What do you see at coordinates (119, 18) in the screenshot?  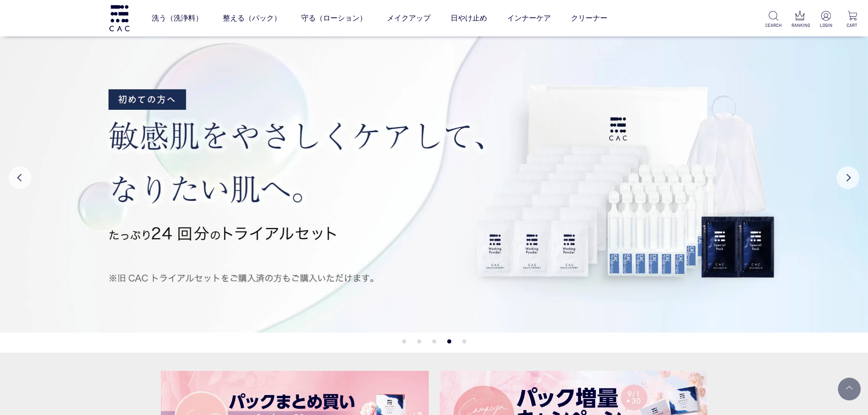 I see `img: logo` at bounding box center [119, 18].